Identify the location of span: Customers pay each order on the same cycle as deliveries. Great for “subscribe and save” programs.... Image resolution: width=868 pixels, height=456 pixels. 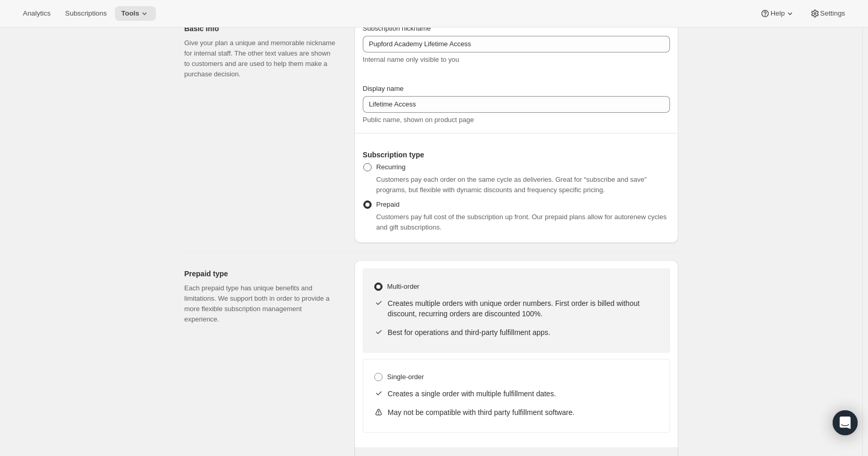
(512, 184).